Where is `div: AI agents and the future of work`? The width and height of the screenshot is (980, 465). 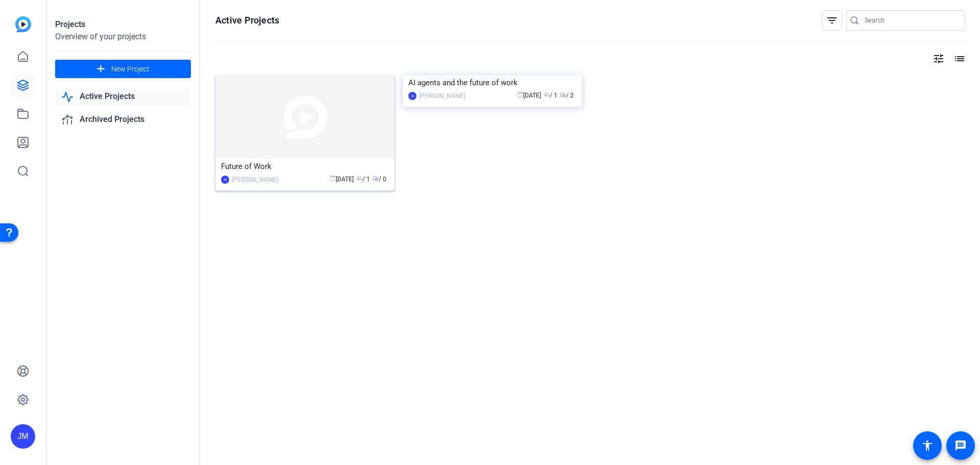
div: AI agents and the future of work is located at coordinates (492, 83).